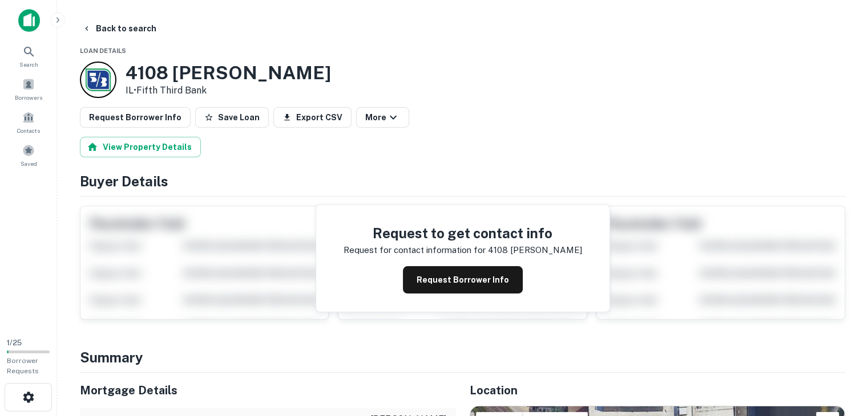 This screenshot has width=868, height=416. What do you see at coordinates (463, 233) in the screenshot?
I see `h4: Request to get contact info` at bounding box center [463, 233].